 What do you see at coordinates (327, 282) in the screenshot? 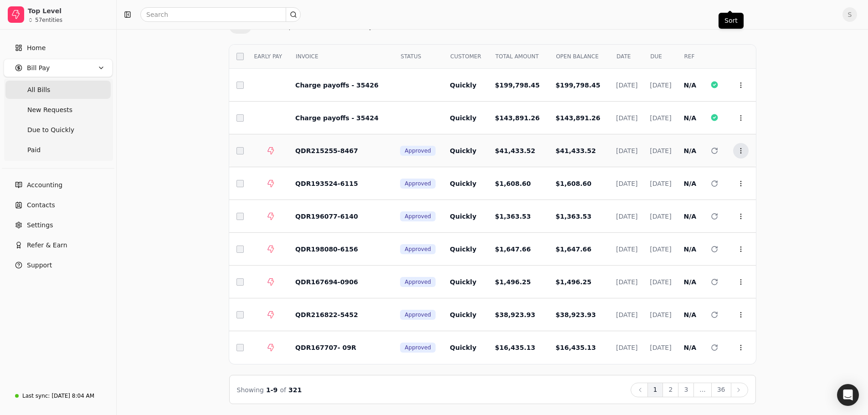
I see `span: QDR167694-0906` at bounding box center [327, 282].